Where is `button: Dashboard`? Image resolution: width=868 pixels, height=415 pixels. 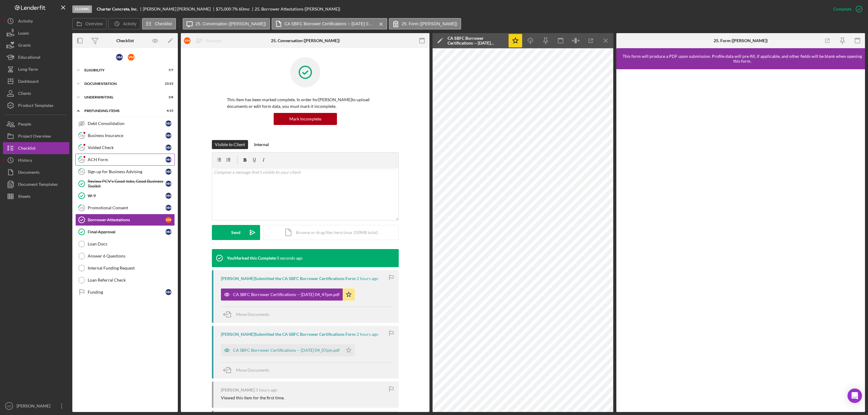
button: Dashboard is located at coordinates (36, 82).